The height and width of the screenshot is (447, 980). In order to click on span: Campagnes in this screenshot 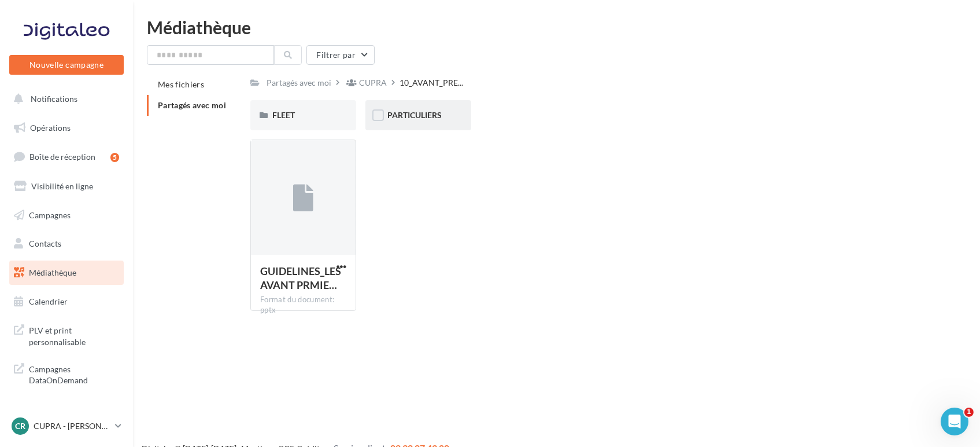, I will do `click(50, 214)`.